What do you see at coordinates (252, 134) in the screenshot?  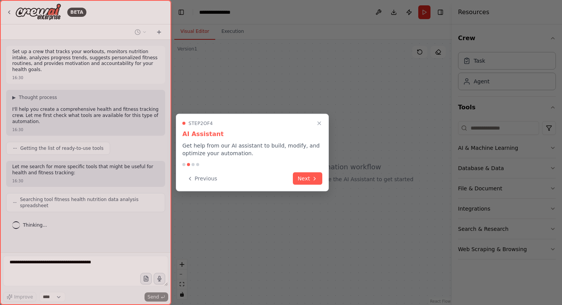 I see `h3: AI Assistant` at bounding box center [252, 134].